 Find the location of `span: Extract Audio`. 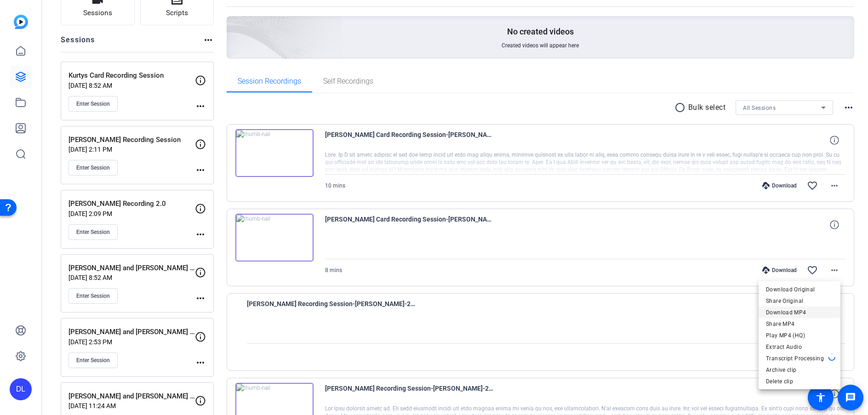

span: Extract Audio is located at coordinates (799, 347).